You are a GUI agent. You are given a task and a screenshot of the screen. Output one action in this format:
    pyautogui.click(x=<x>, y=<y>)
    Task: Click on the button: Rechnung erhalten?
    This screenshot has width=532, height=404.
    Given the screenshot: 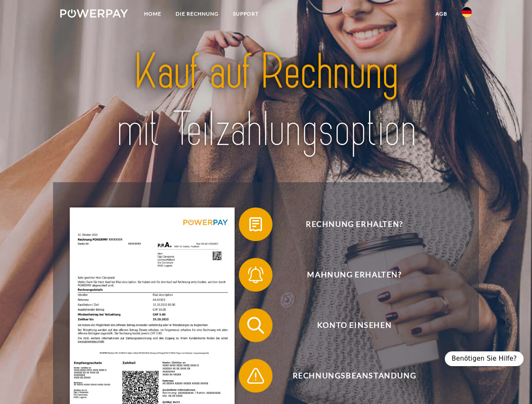 What is the action you would take?
    pyautogui.click(x=349, y=225)
    